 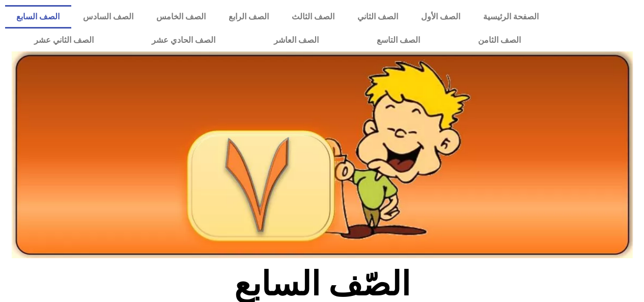 What do you see at coordinates (440, 17) in the screenshot?
I see `a: الصف الأول` at bounding box center [440, 17].